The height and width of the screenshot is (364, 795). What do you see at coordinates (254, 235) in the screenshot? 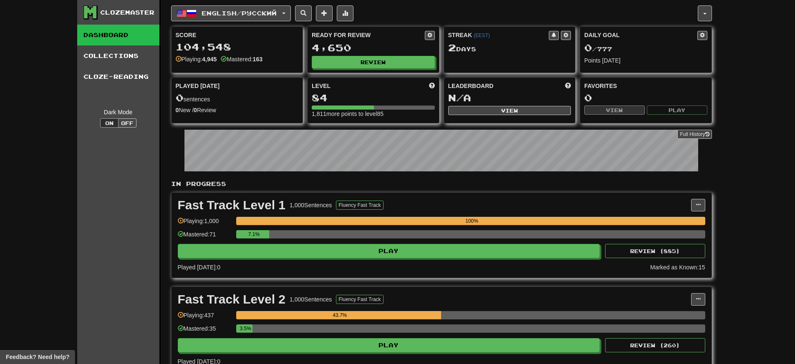
I see `div: 7.1%` at bounding box center [254, 235].